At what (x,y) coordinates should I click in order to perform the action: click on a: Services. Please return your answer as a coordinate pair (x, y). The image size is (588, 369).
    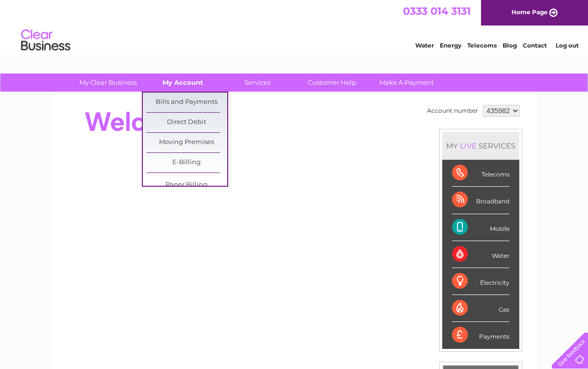
    Looking at the image, I should click on (257, 83).